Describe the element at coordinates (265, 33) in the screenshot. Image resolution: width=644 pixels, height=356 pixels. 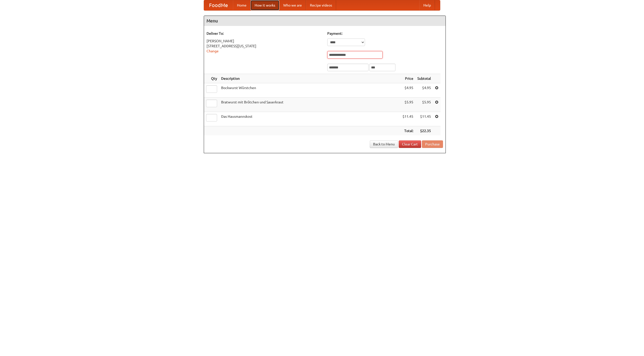
I see `h5: Deliver To:` at that location.